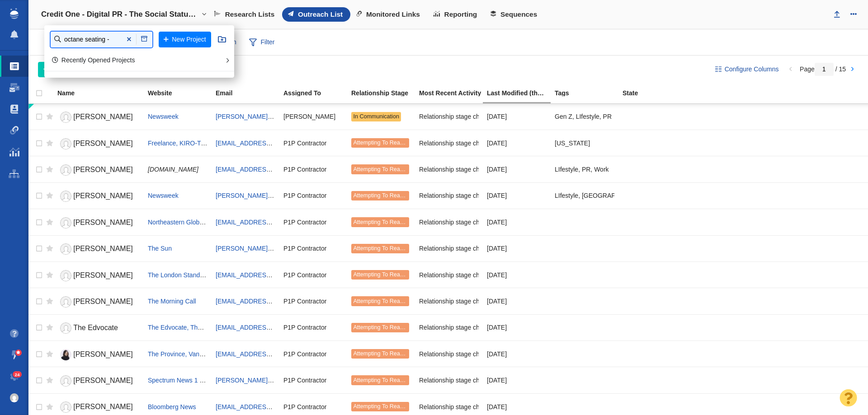 This screenshot has height=415, width=868. What do you see at coordinates (393, 15) in the screenshot?
I see `span: Monitored Links` at bounding box center [393, 15].